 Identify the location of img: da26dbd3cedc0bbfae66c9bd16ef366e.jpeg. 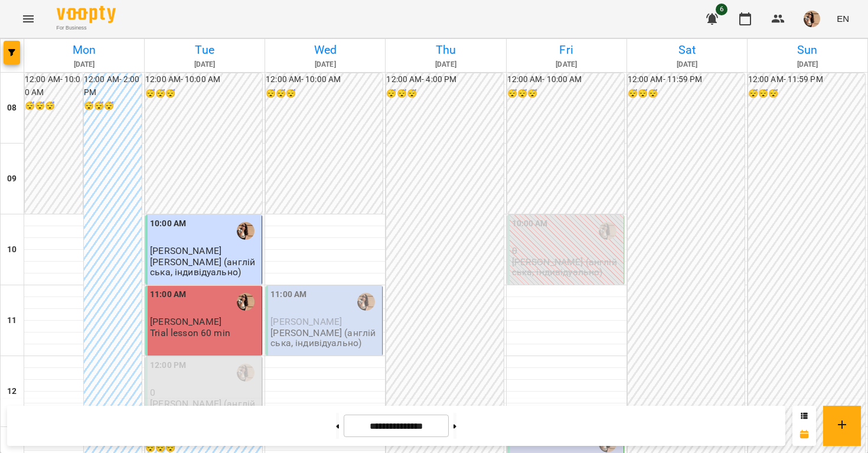
(812, 19).